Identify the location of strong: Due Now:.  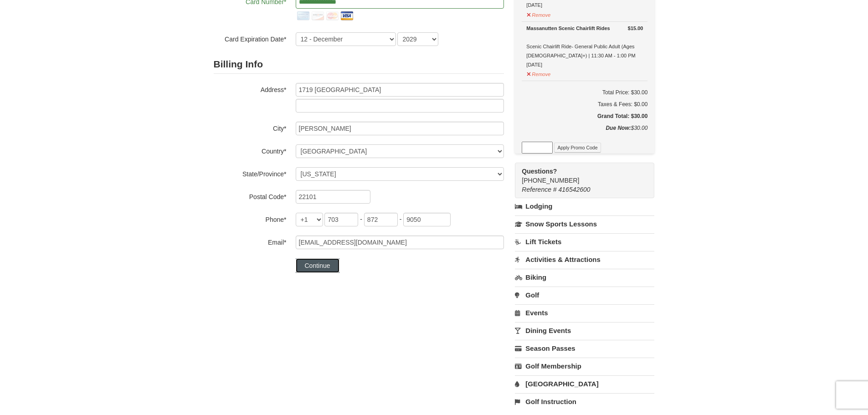
(618, 128).